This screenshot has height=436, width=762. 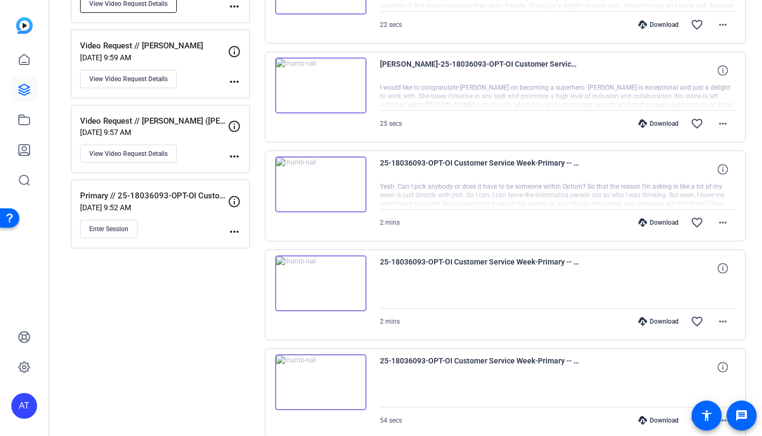 What do you see at coordinates (742, 416) in the screenshot?
I see `mat-icon: message` at bounding box center [742, 416].